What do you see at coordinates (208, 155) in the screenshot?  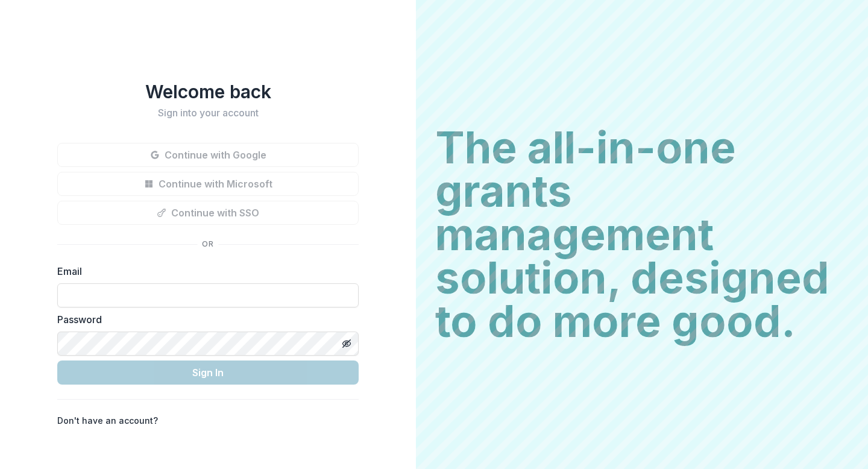 I see `button: Continue with Google` at bounding box center [208, 155].